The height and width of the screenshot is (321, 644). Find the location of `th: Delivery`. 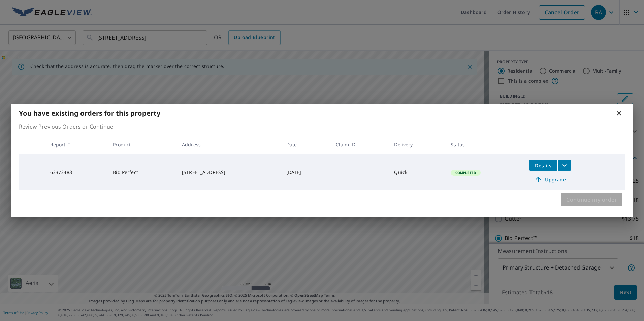

th: Delivery is located at coordinates (417, 144).